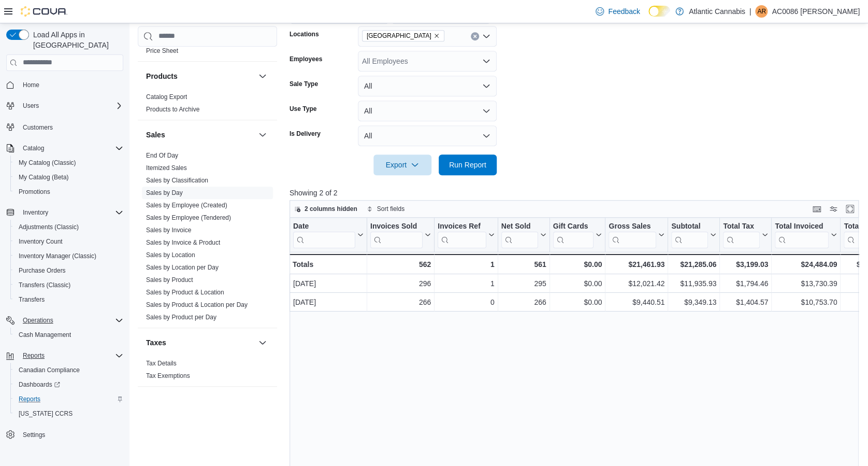  What do you see at coordinates (262, 343) in the screenshot?
I see `button: Taxes` at bounding box center [262, 343].